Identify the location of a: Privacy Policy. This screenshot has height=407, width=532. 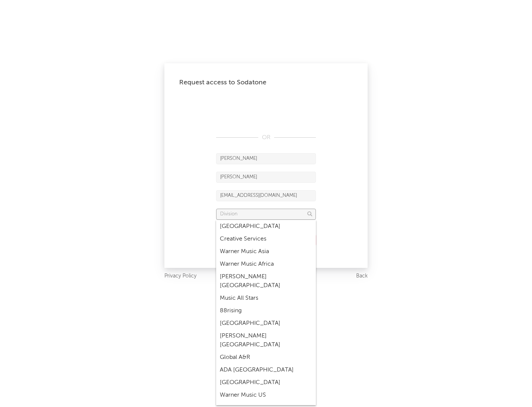
(180, 276).